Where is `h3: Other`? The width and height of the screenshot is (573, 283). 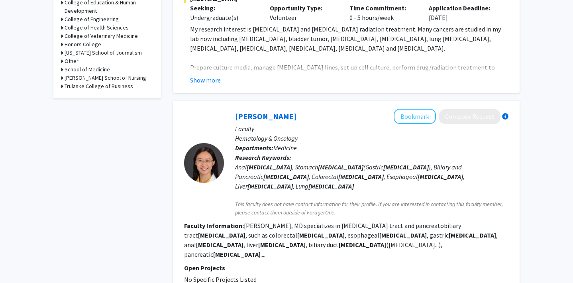
h3: Other is located at coordinates (71, 61).